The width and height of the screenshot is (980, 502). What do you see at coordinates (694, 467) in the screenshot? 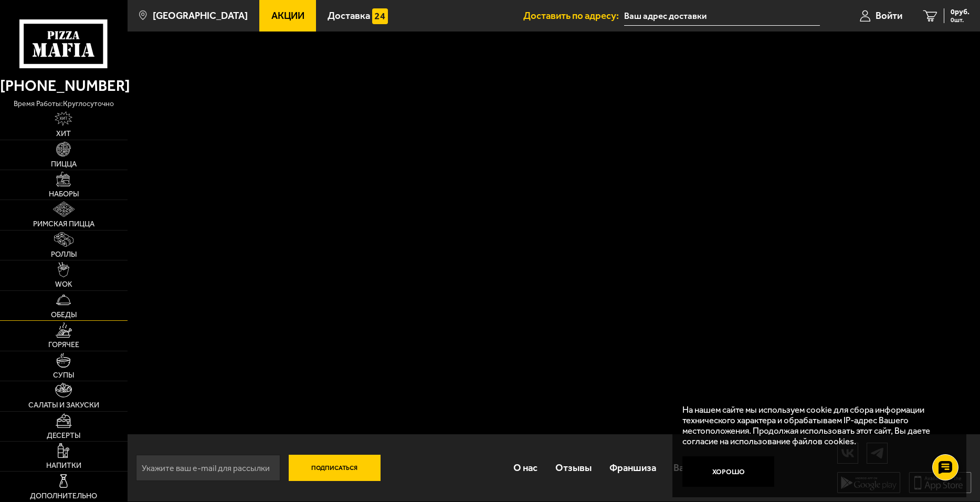
I see `a: Вакансии` at bounding box center [694, 467].